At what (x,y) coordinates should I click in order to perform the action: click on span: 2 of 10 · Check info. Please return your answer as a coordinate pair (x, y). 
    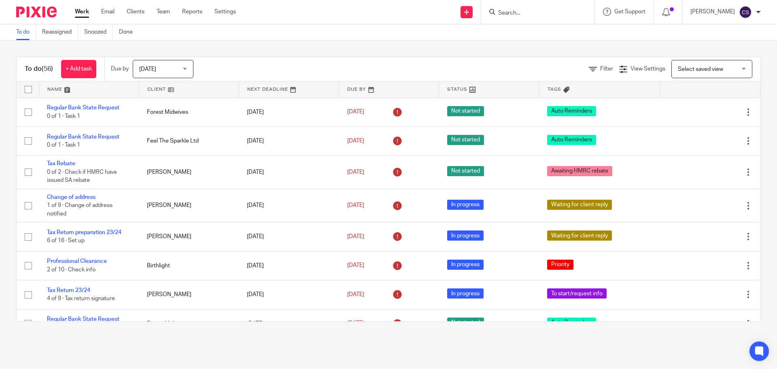
    Looking at the image, I should click on (71, 270).